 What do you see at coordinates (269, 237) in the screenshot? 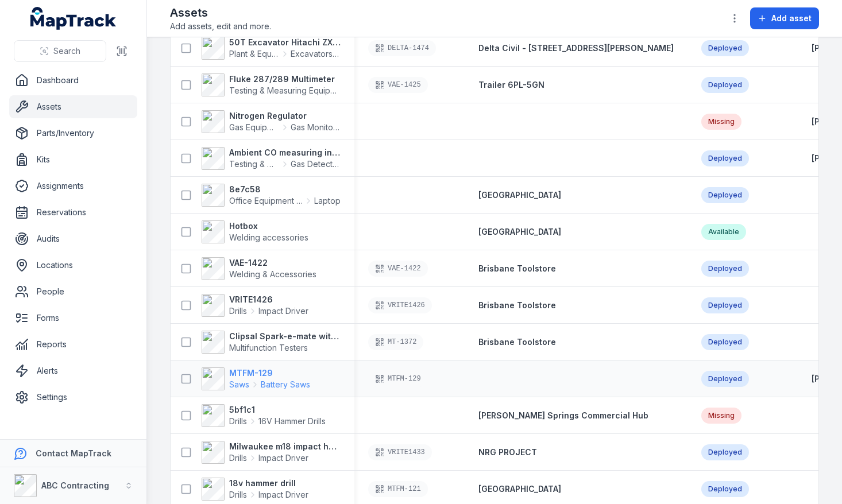
I see `span: Welding accessories` at bounding box center [269, 237].